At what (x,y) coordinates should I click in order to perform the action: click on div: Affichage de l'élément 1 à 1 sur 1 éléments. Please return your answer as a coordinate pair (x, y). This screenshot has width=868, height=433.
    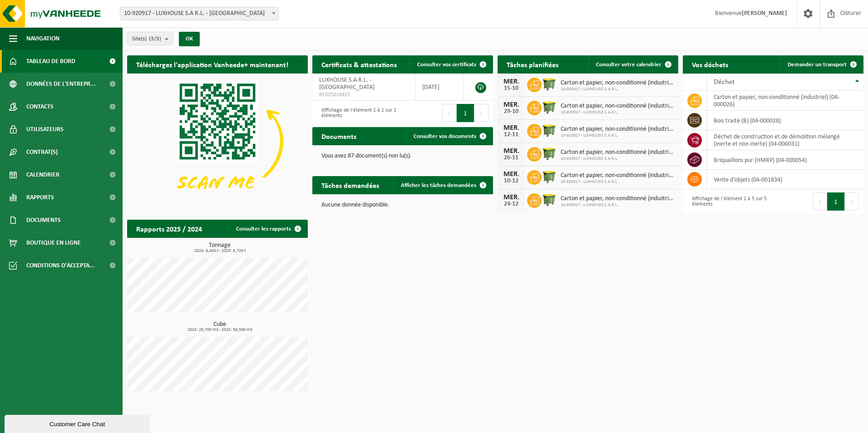
    Looking at the image, I should click on (357, 113).